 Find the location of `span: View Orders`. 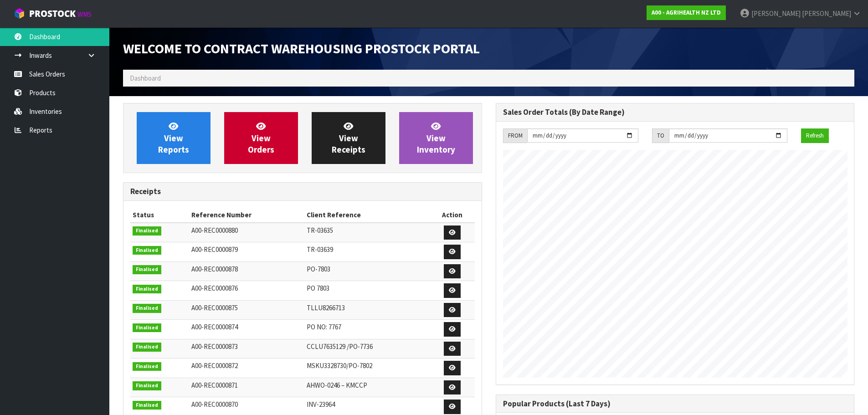

span: View Orders is located at coordinates (261, 138).